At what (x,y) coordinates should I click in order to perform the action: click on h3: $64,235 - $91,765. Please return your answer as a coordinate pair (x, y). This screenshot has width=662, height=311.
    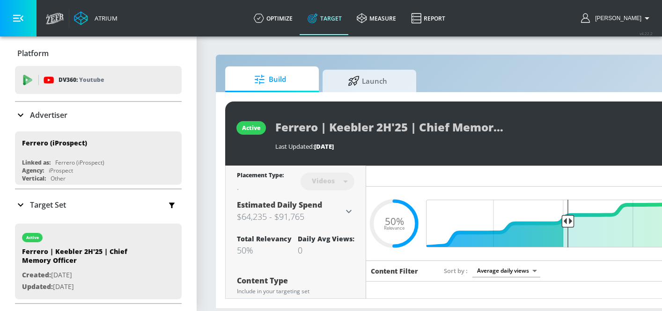
    Looking at the image, I should click on (290, 217).